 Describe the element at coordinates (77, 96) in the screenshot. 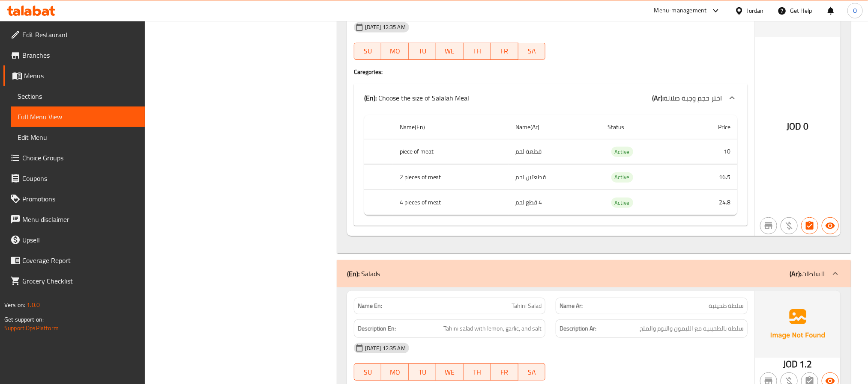

I see `a: Sections` at that location.